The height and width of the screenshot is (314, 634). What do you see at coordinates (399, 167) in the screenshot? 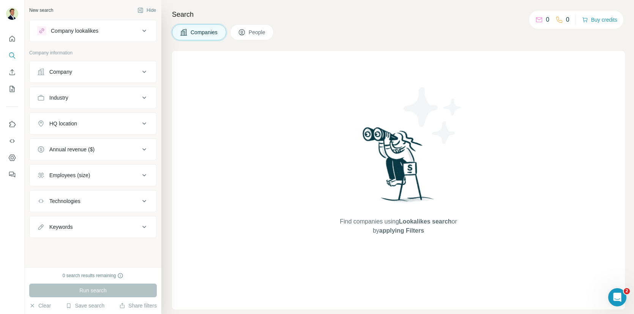
I see `img: Surfe Illustration - Woman searching with binoculars` at bounding box center [399, 167].